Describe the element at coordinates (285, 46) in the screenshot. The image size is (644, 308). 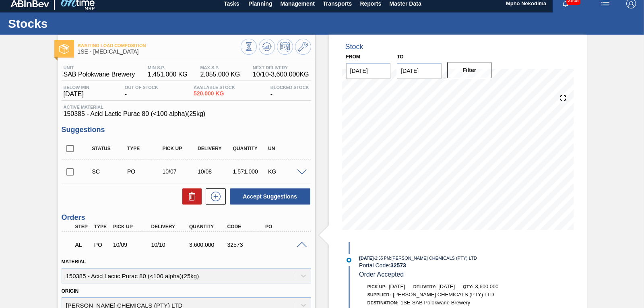
I see `button: Schedule Inventory` at that location.